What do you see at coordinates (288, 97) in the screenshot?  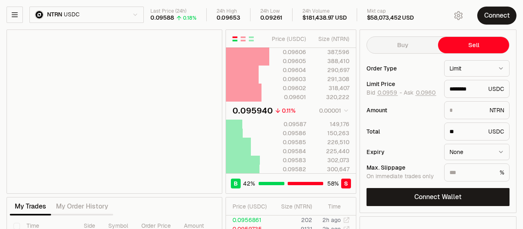 I see `div: 0.09601` at bounding box center [288, 97].